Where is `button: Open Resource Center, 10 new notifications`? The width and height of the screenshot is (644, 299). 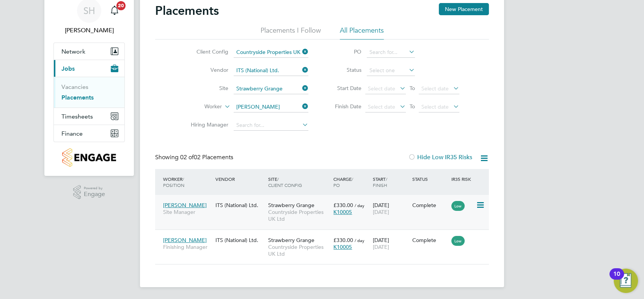 button: Open Resource Center, 10 new notifications is located at coordinates (626, 281).